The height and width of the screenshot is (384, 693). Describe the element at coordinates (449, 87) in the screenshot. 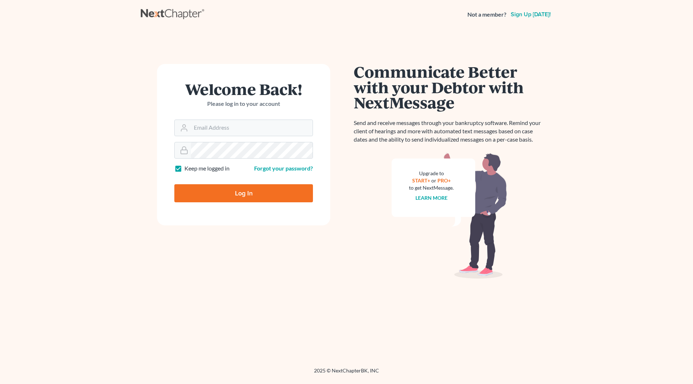

I see `h1: Communicate Better with your Debtor with NextMessage` at that location.